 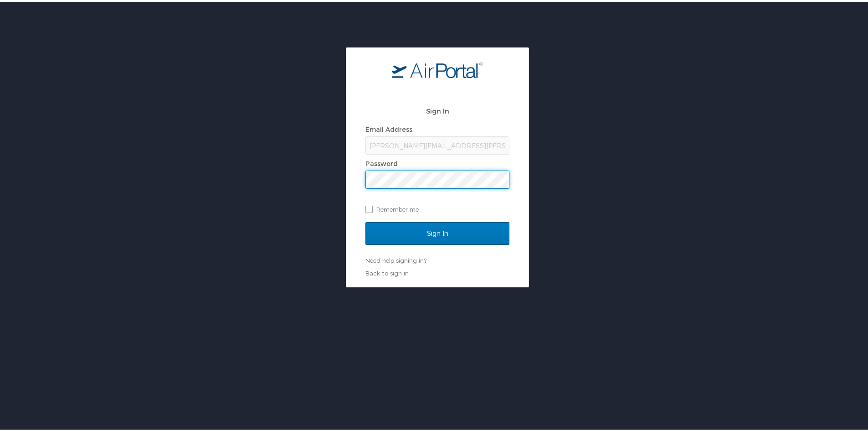 I want to click on a: Need help signing in?, so click(x=396, y=258).